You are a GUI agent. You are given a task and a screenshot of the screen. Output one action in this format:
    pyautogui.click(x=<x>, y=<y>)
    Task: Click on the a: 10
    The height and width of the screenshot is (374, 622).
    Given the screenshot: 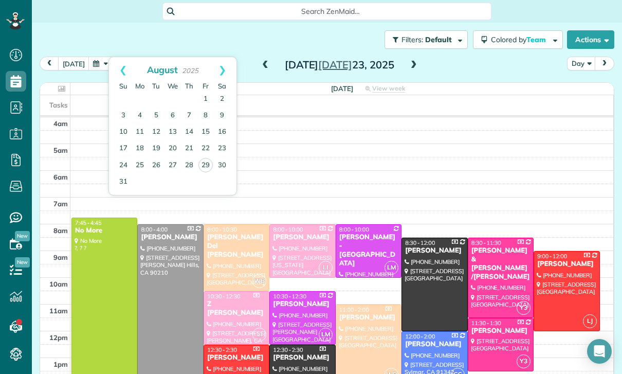 What is the action you would take?
    pyautogui.click(x=123, y=132)
    